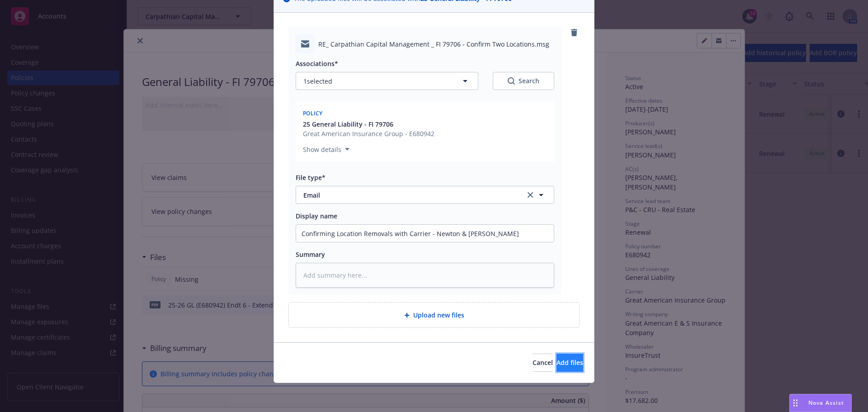  I want to click on span: Upload new files, so click(439, 314).